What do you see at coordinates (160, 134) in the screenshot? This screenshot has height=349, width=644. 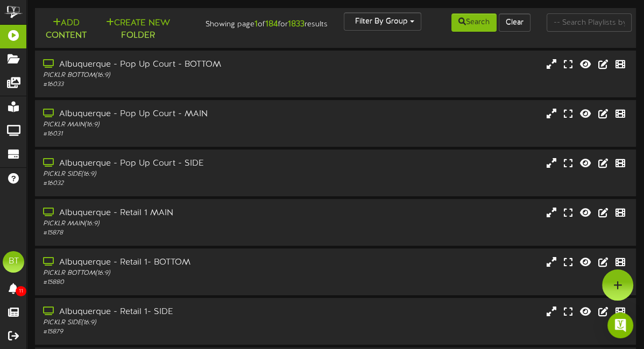 I see `div: # 16031` at bounding box center [160, 134].